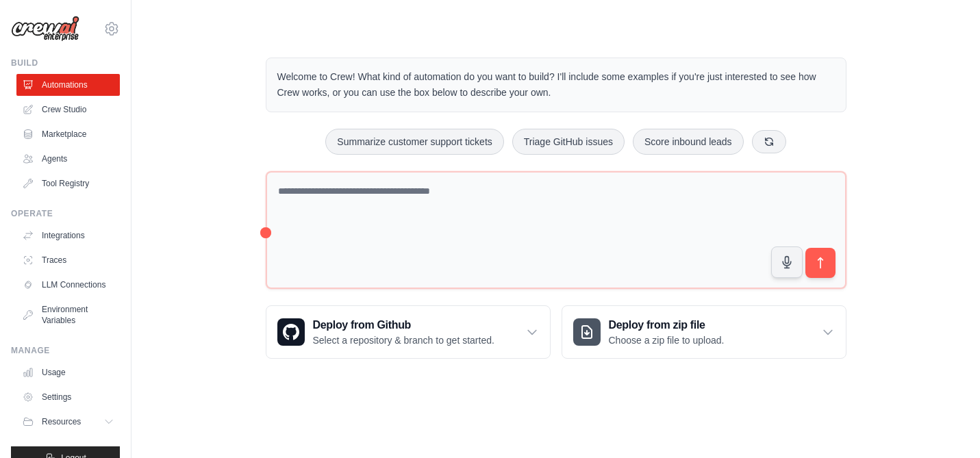 This screenshot has height=458, width=980. I want to click on a: Integrations, so click(68, 235).